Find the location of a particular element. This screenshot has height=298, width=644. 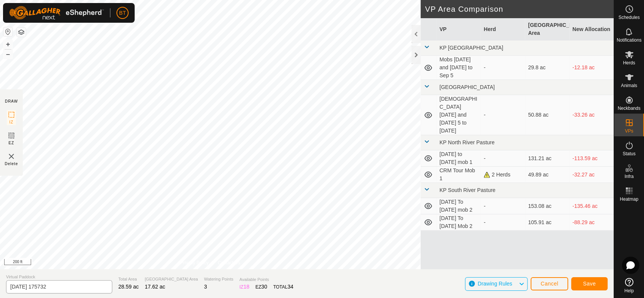

span: Help is located at coordinates (629, 291).